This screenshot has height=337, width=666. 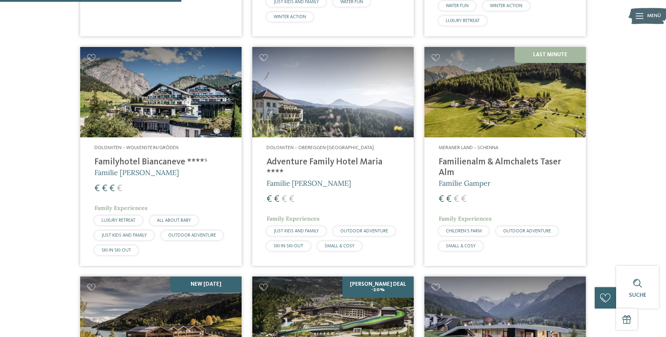 What do you see at coordinates (505, 156) in the screenshot?
I see `a: Familienhotels gesucht? Hier findet ihr die besten! Last Minute Meraner Land – Schenna Familienal...` at bounding box center [505, 156].